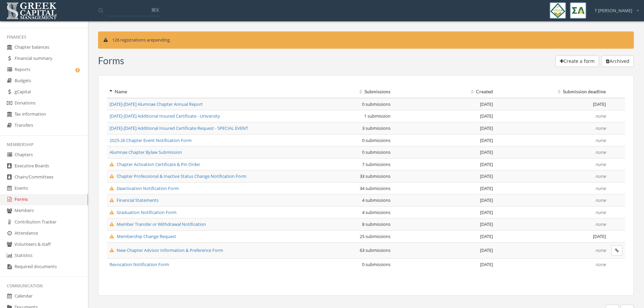  Describe the element at coordinates (375, 250) in the screenshot. I see `span: 63 submissions` at that location.